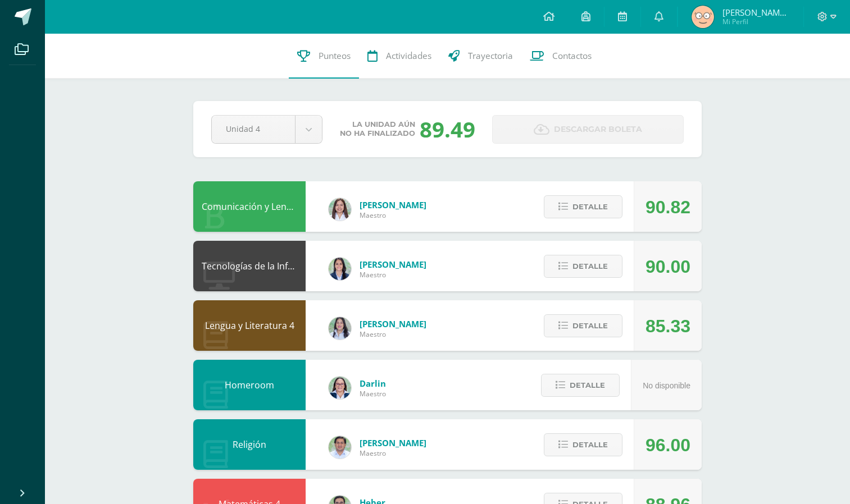 This screenshot has width=850, height=504. Describe the element at coordinates (561, 56) in the screenshot. I see `a: Contactos` at that location.